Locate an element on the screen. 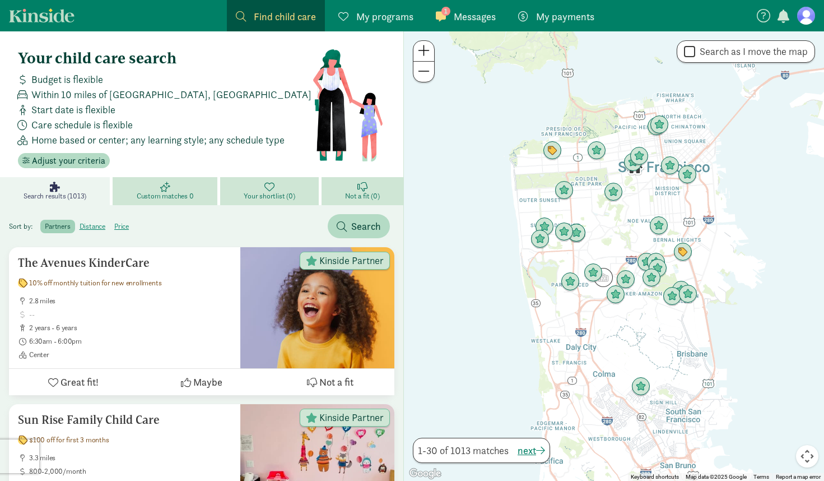  a: Custom matches 0 is located at coordinates (166, 191).